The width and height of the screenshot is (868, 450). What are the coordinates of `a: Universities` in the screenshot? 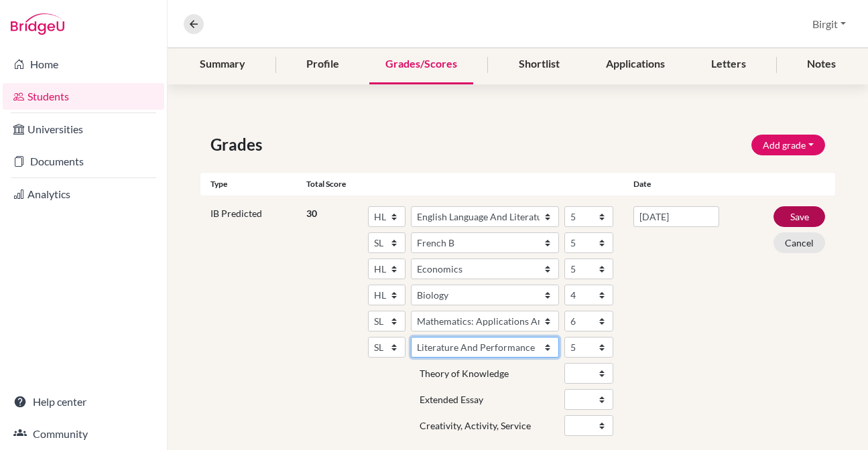 It's located at (83, 129).